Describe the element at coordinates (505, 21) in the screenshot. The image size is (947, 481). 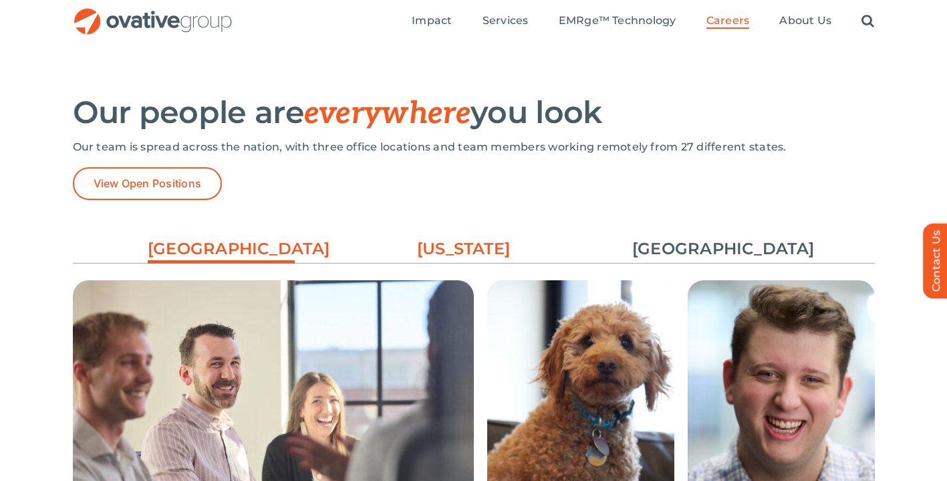
I see `span: Services` at that location.